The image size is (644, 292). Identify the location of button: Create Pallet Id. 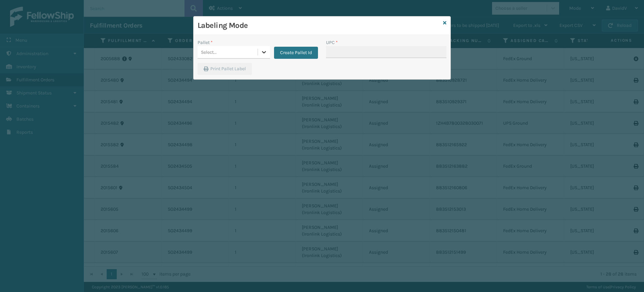
(296, 52).